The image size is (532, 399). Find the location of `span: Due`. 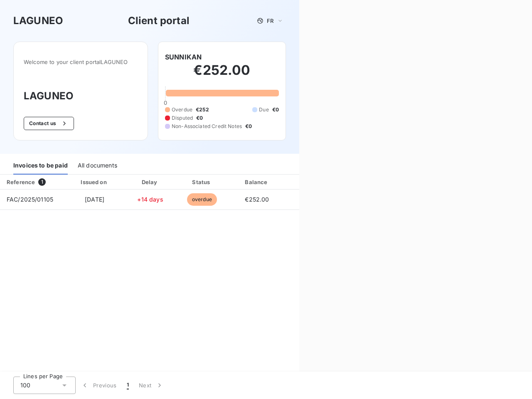

span: Due is located at coordinates (263, 110).